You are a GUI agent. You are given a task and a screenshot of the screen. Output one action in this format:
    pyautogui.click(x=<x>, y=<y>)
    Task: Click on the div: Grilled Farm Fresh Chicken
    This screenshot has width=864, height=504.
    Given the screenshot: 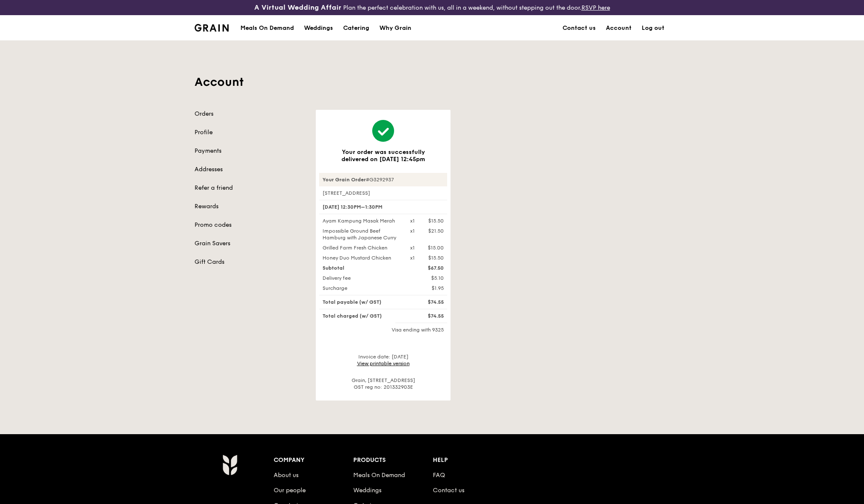 What is the action you would take?
    pyautogui.click(x=361, y=248)
    